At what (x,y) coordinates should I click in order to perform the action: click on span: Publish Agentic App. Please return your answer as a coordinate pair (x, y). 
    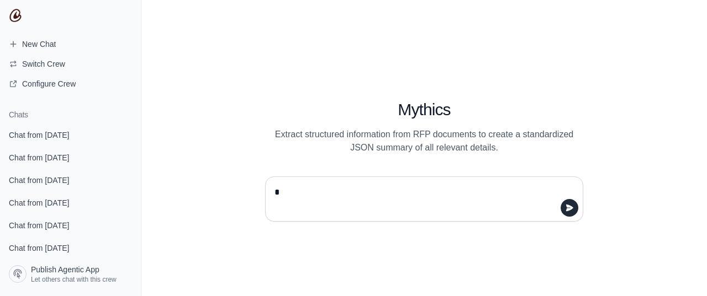
    Looking at the image, I should click on (65, 270).